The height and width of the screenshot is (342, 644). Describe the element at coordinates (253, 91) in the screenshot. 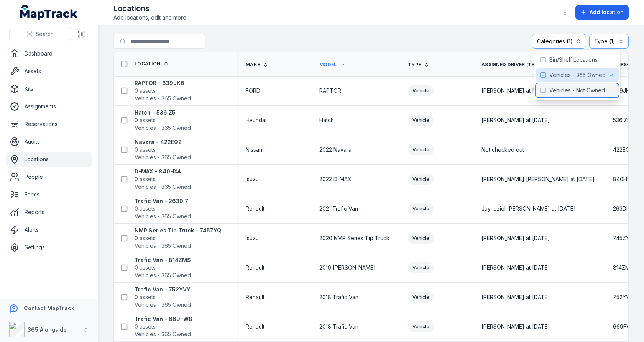

I see `span: FORD` at that location.